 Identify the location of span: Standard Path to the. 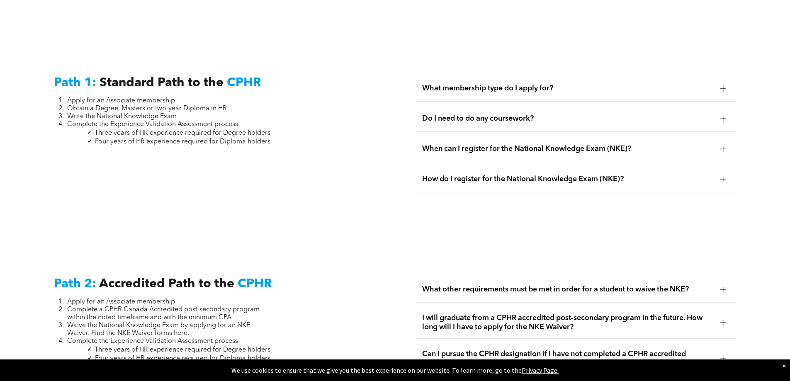
(161, 83).